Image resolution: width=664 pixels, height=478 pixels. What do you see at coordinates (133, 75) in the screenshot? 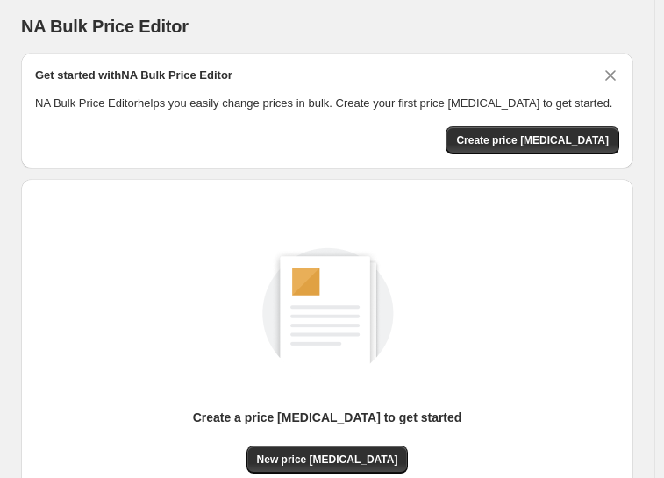
I see `h2: Get started with NA Bulk Price Editor` at bounding box center [133, 75].